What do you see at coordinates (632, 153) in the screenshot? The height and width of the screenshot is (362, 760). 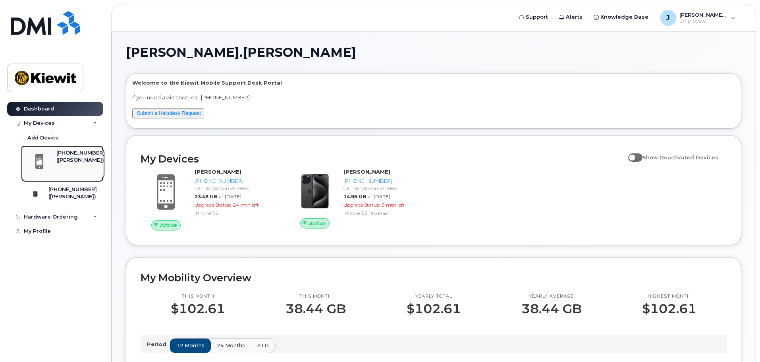 I see `input: Show Deactivated Devices` at bounding box center [632, 153].